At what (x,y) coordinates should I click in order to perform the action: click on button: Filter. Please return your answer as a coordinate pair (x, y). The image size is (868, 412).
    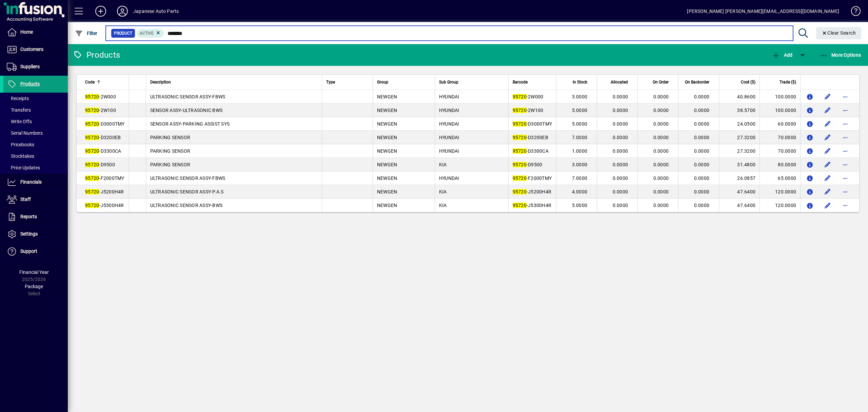
    Looking at the image, I should click on (87, 33).